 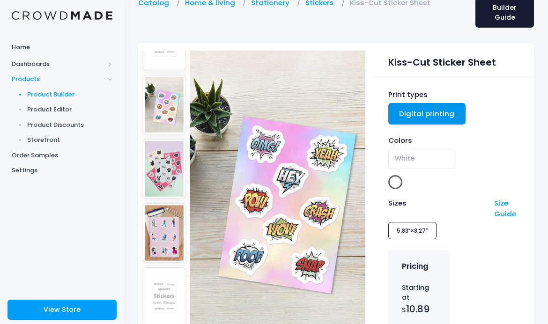 I want to click on div: Colors, so click(x=454, y=141).